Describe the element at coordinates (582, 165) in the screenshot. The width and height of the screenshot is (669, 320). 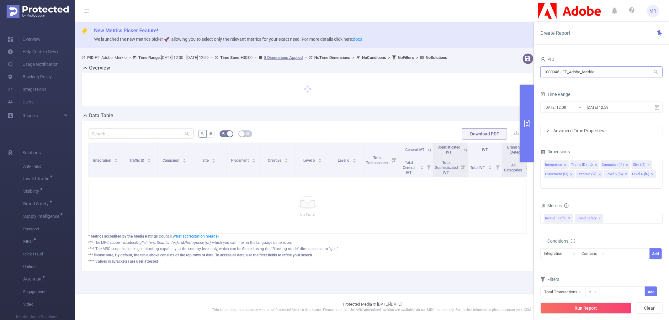
I see `div: Traffic ID (tid)` at that location.